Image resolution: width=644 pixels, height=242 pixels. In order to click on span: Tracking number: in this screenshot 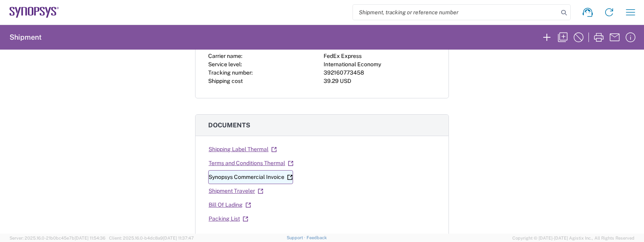, I will do `click(230, 73)`.